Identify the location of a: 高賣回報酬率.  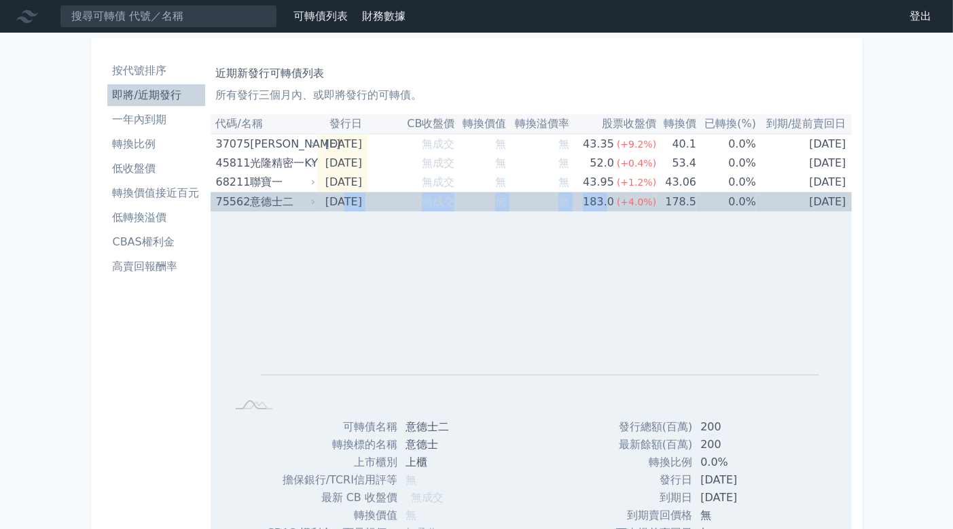
(156, 266).